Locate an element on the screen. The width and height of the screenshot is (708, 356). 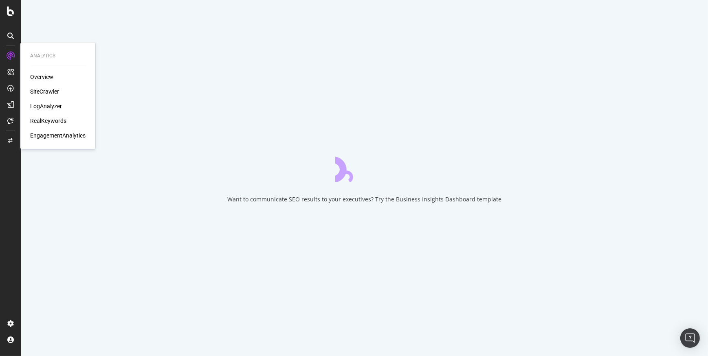
div: Overview is located at coordinates (42, 77).